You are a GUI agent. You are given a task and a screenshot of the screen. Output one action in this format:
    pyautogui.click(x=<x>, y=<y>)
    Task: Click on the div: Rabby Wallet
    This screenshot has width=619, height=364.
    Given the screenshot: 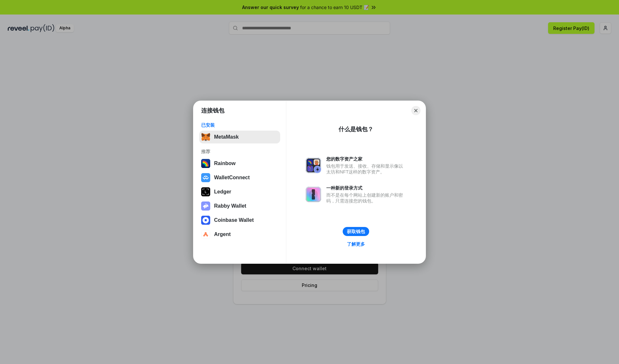 What is the action you would take?
    pyautogui.click(x=230, y=206)
    